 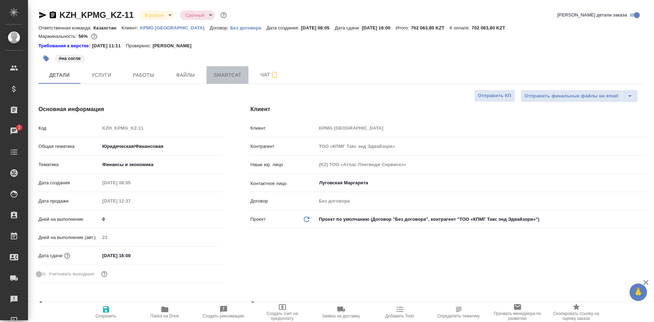 What do you see at coordinates (224, 312) in the screenshot?
I see `button: Создать рекламацию` at bounding box center [224, 312].